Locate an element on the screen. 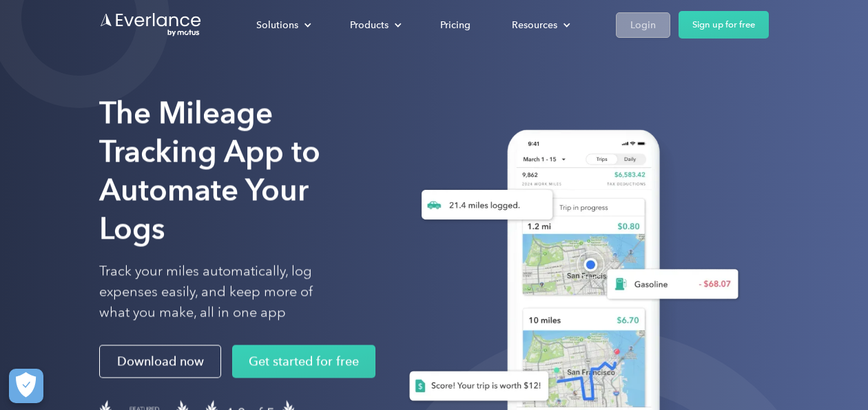 This screenshot has width=868, height=410. a: Download now is located at coordinates (160, 362).